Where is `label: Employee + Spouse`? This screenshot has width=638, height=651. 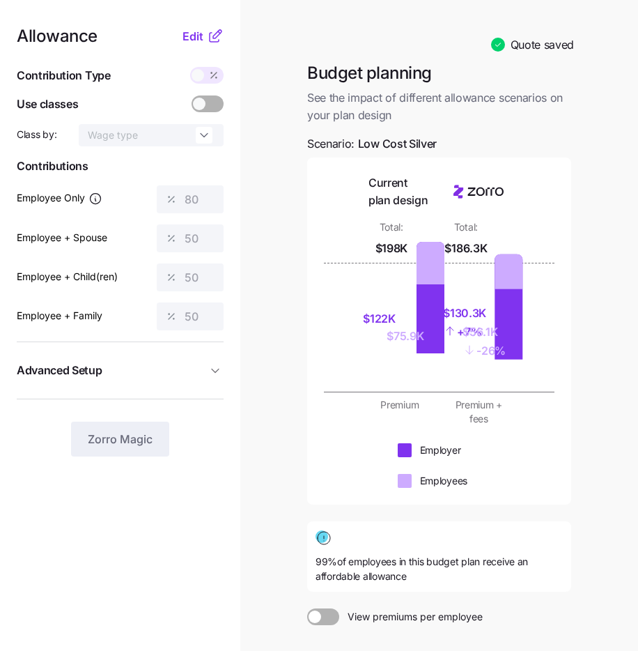
label: Employee + Spouse is located at coordinates (62, 238).